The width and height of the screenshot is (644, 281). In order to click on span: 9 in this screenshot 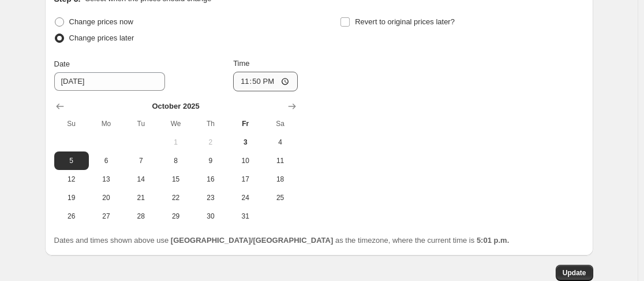, I will do `click(211, 161)`.